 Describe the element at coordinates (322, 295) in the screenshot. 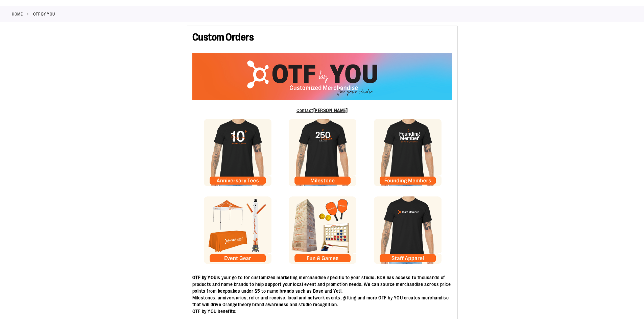

I see `p: is your go to for customized marketing merchandise specific to your studio. BDA has access to tho...` at that location.